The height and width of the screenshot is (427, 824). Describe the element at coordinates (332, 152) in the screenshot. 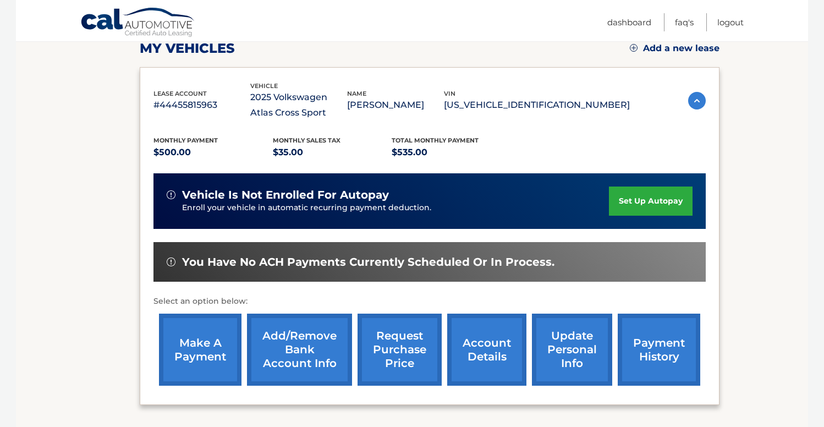

I see `p: $35.00` at that location.